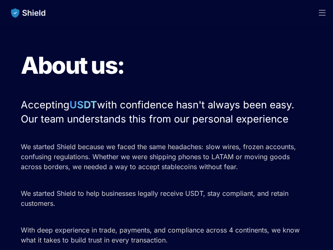 The width and height of the screenshot is (333, 250). Describe the element at coordinates (28, 13) in the screenshot. I see `img: website logo` at that location.